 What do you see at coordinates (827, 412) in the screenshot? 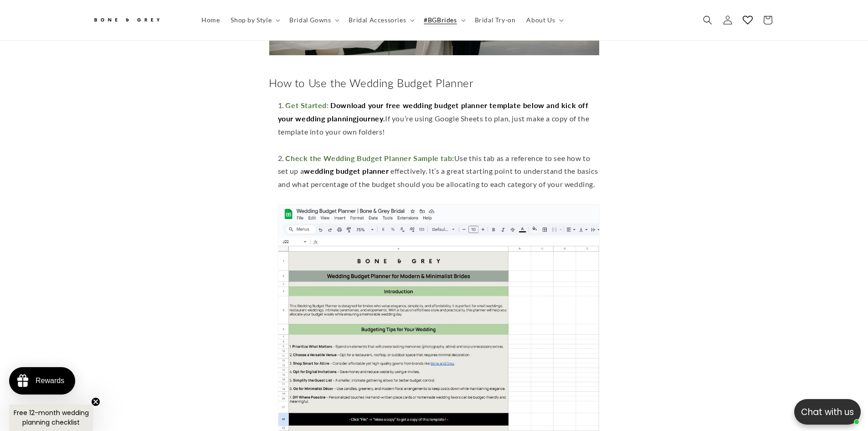
I see `p: Chat with us` at bounding box center [827, 412].